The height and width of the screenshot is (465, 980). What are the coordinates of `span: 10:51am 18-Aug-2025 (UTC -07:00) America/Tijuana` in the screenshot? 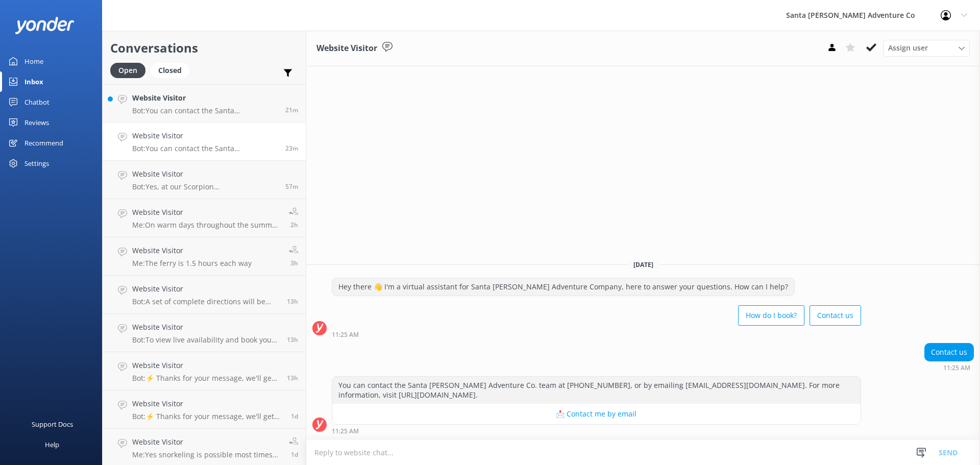 It's located at (291, 186).